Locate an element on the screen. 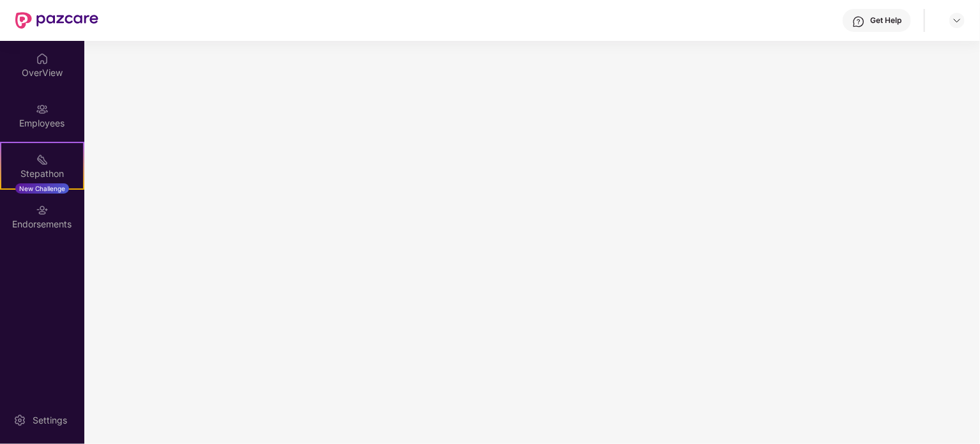 This screenshot has width=980, height=444. img: svg+xml;base64,PHN2ZyBpZD0iRHJvcGRvd24tMzJ4MzIiIHhtbG5zPSJodHRwOi8vd3d3LnczLm9yZy8yMDAwL3N2ZyIgd2... is located at coordinates (957, 20).